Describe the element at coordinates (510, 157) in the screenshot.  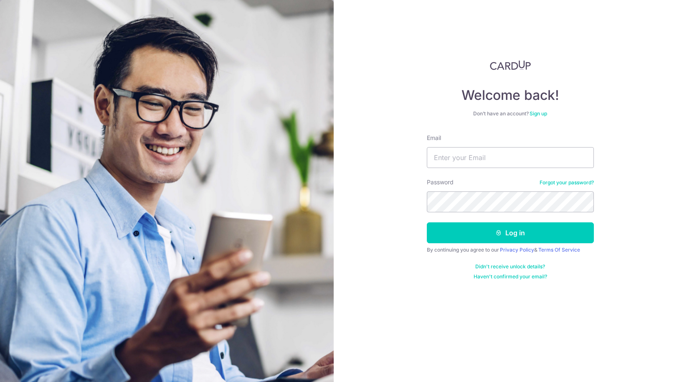
I see `input: Enter your Email` at that location.